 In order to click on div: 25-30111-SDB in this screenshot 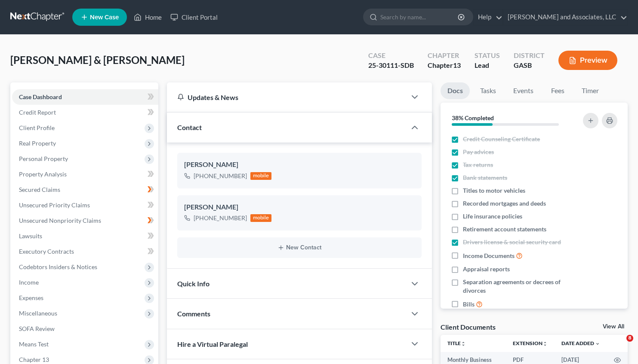, I will do `click(390, 65)`.